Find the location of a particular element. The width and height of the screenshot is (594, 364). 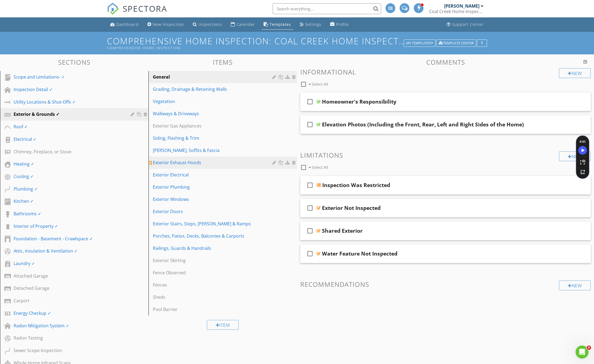

div: Interior of Property ✓ is located at coordinates (68, 226).